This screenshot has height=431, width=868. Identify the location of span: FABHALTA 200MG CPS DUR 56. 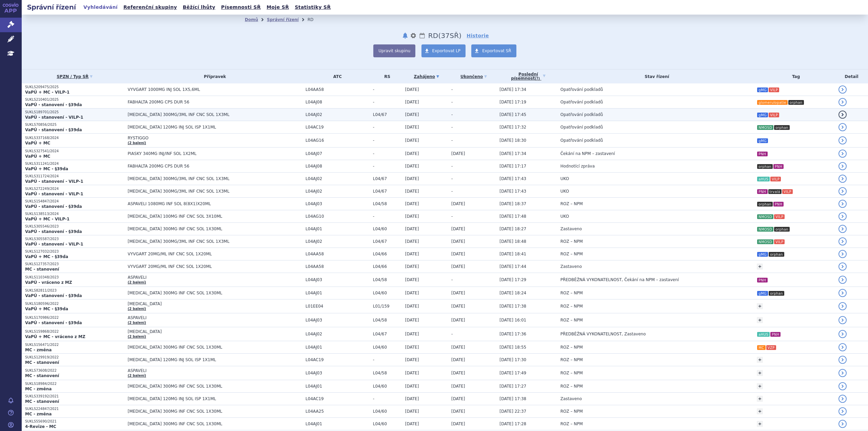
(212, 102).